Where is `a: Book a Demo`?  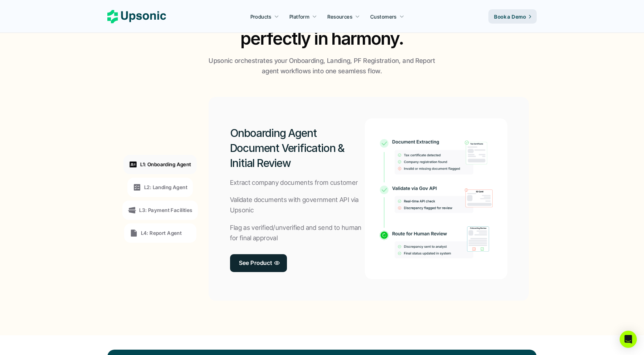
a: Book a Demo is located at coordinates (512, 17).